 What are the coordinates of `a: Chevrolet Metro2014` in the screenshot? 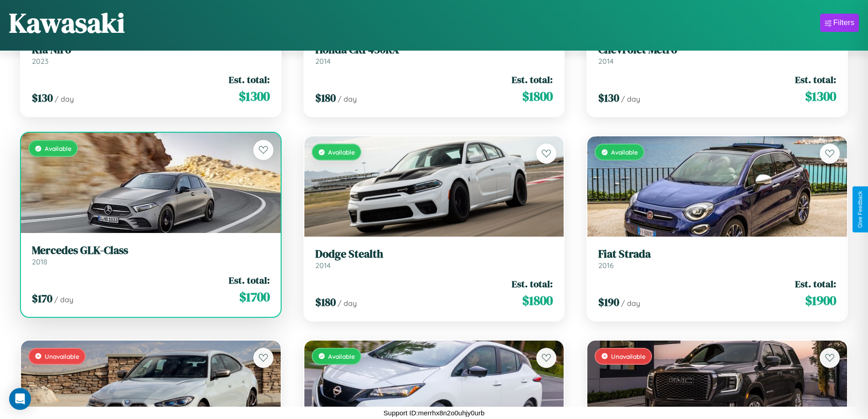 It's located at (717, 54).